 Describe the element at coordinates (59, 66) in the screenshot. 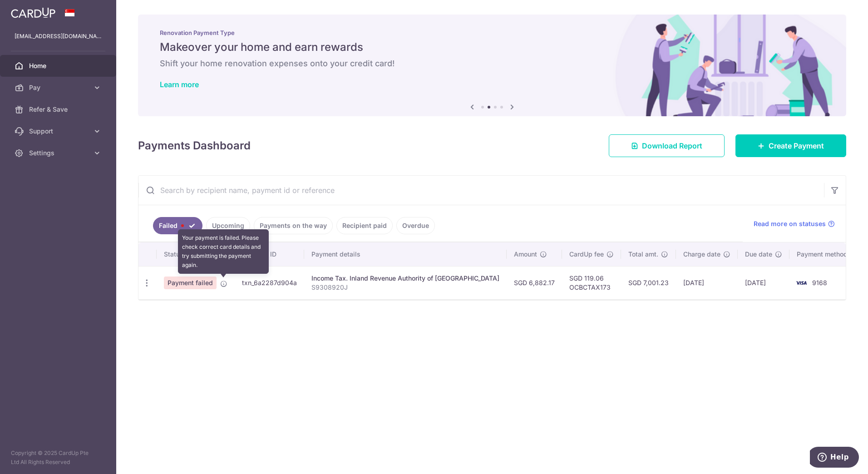

I see `span: Home` at that location.